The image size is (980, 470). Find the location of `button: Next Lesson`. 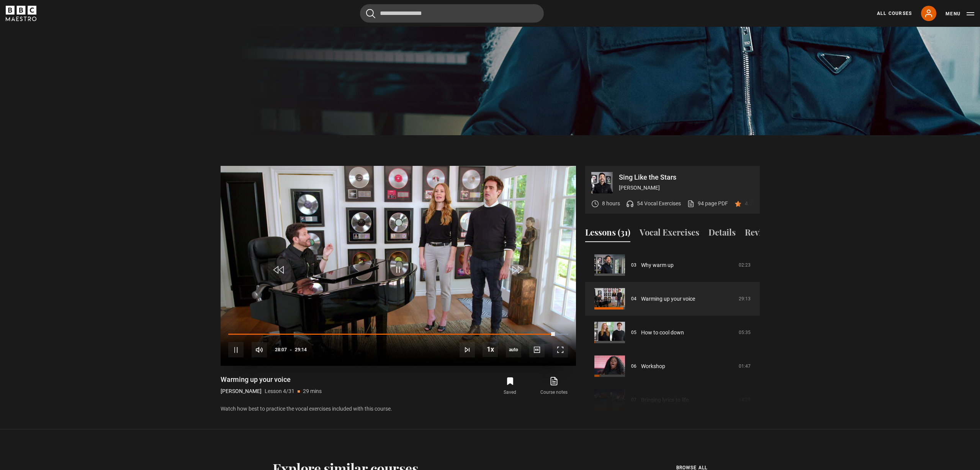

button: Next Lesson is located at coordinates (467, 350).